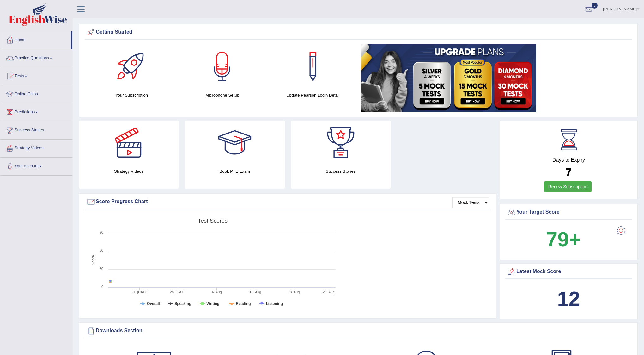 This screenshot has height=355, width=644. Describe the element at coordinates (213, 221) in the screenshot. I see `tspan: Test scores` at that location.